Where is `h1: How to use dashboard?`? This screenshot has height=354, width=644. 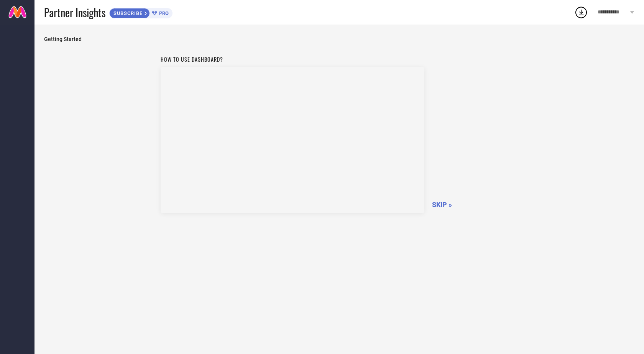 h1: How to use dashboard? is located at coordinates (292, 59).